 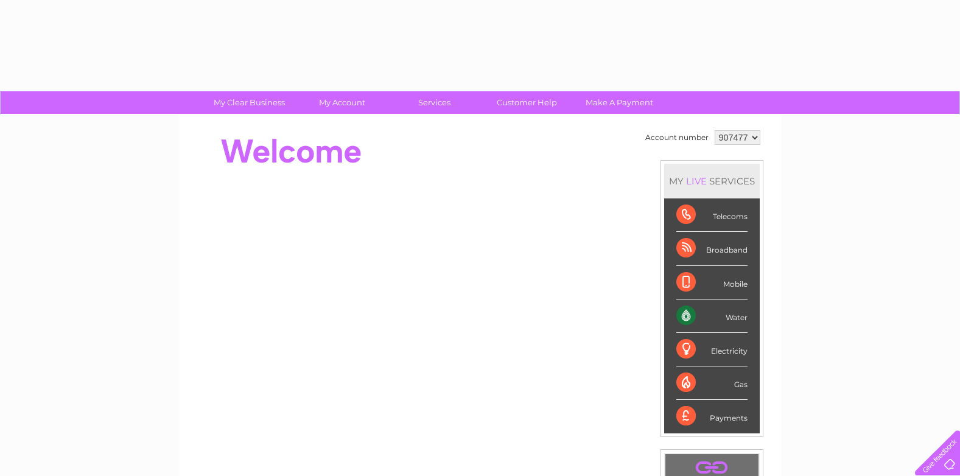 I want to click on a: Make A Payment, so click(x=619, y=102).